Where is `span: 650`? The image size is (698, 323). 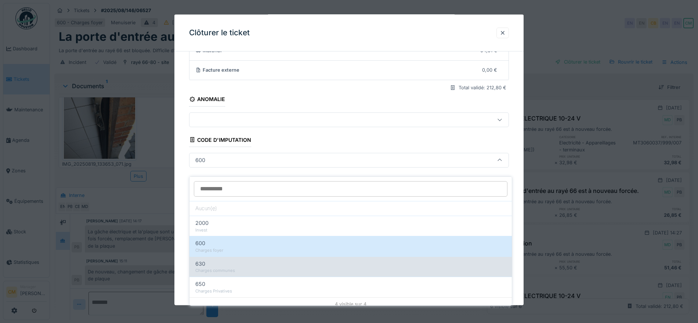
span: 650 is located at coordinates (200, 284).